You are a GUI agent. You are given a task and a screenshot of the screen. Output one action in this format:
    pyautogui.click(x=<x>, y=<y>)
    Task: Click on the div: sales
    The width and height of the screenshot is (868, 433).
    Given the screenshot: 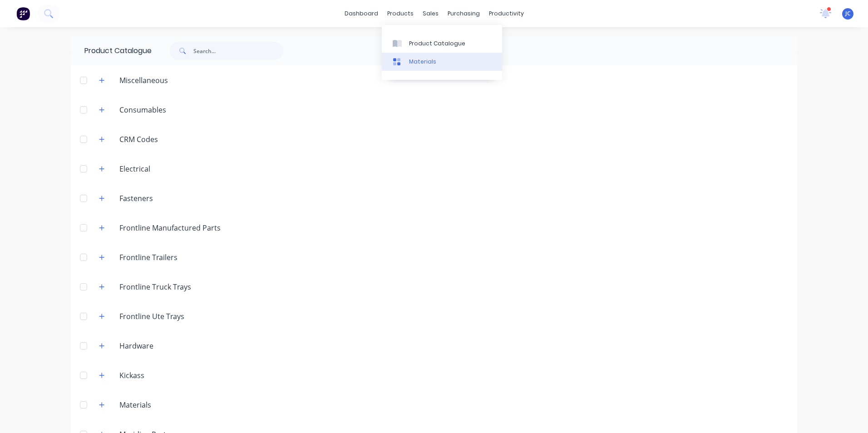 What is the action you would take?
    pyautogui.click(x=430, y=14)
    